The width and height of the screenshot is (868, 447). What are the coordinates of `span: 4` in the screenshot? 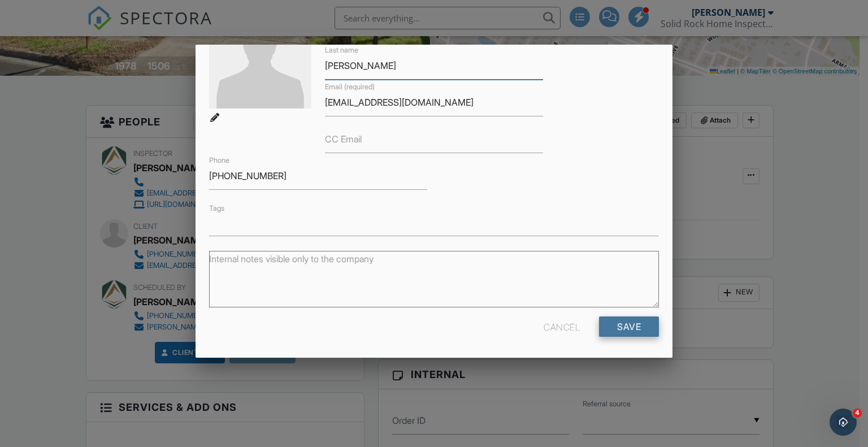 It's located at (857, 413).